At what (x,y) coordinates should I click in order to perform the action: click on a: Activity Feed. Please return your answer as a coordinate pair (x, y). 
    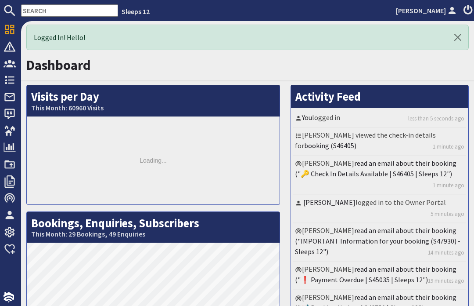
    Looking at the image, I should click on (328, 96).